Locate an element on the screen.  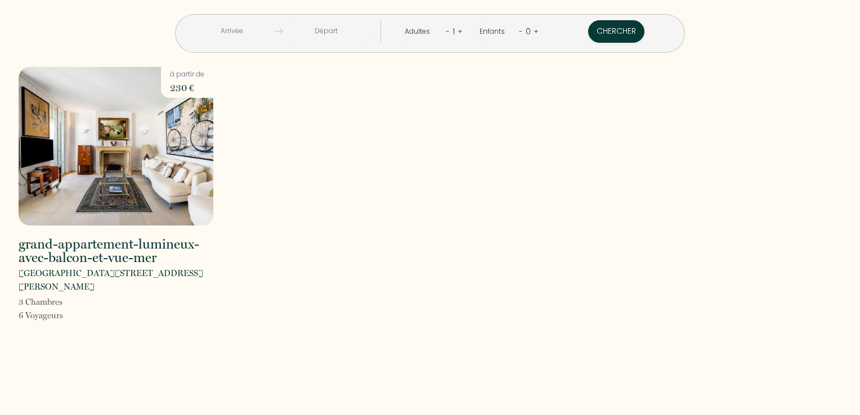
div: Enfants is located at coordinates (494, 32).